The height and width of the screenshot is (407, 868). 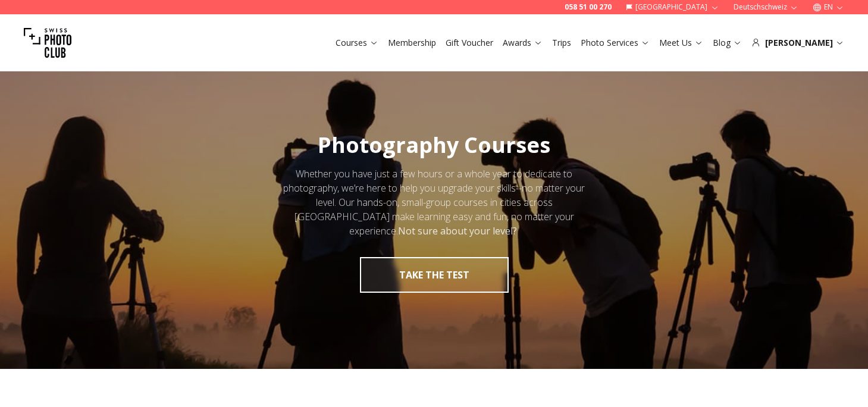 I want to click on button: Blog, so click(x=727, y=43).